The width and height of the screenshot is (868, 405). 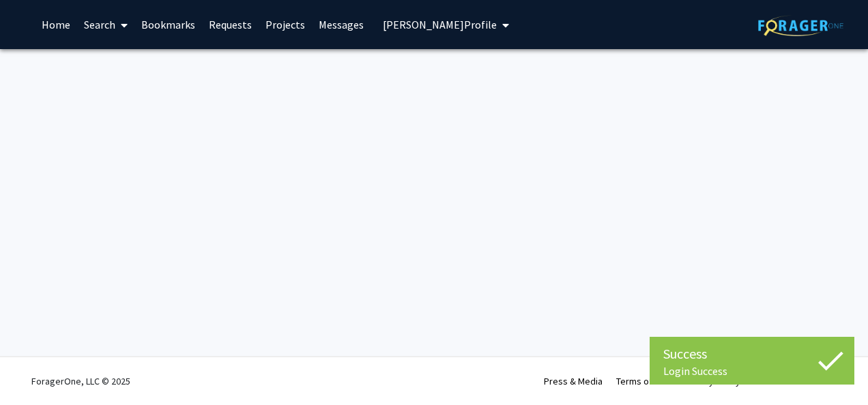 What do you see at coordinates (106, 25) in the screenshot?
I see `a: Search` at bounding box center [106, 25].